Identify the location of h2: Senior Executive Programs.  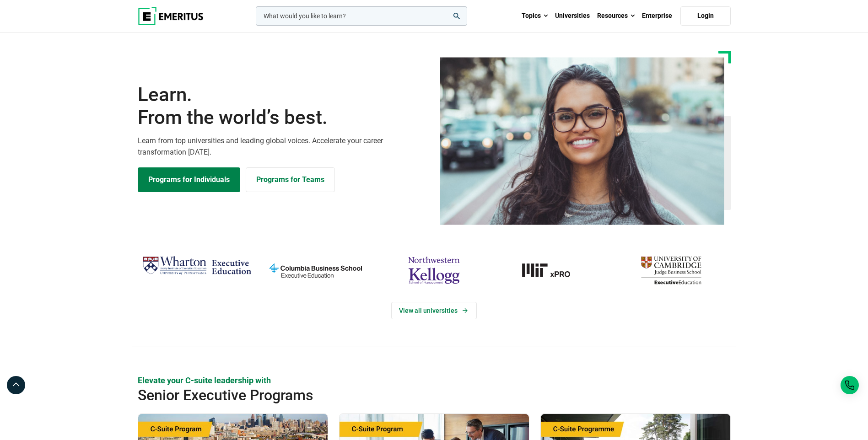
(404, 395).